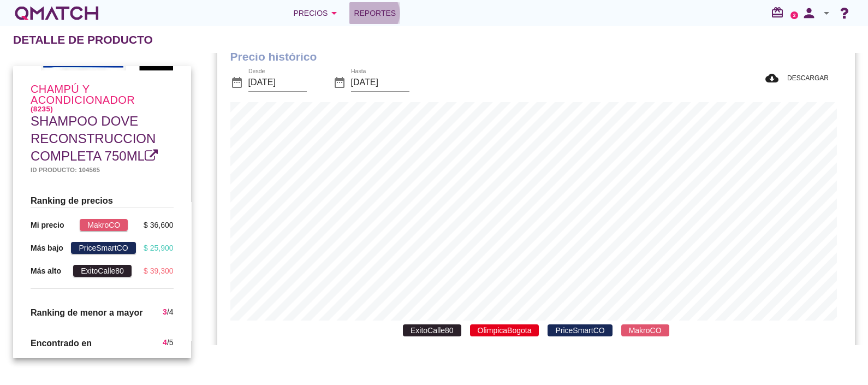  Describe the element at coordinates (158, 270) in the screenshot. I see `div: $ 39,300` at that location.